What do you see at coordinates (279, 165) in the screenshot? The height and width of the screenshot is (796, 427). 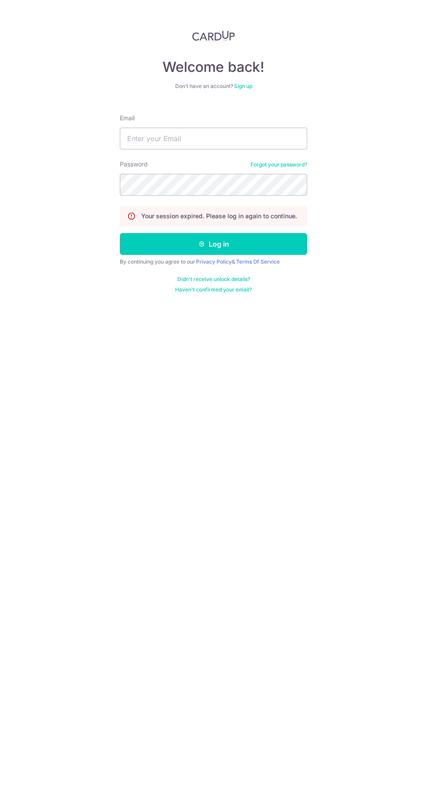 I see `a: Forgot your password?` at bounding box center [279, 165].